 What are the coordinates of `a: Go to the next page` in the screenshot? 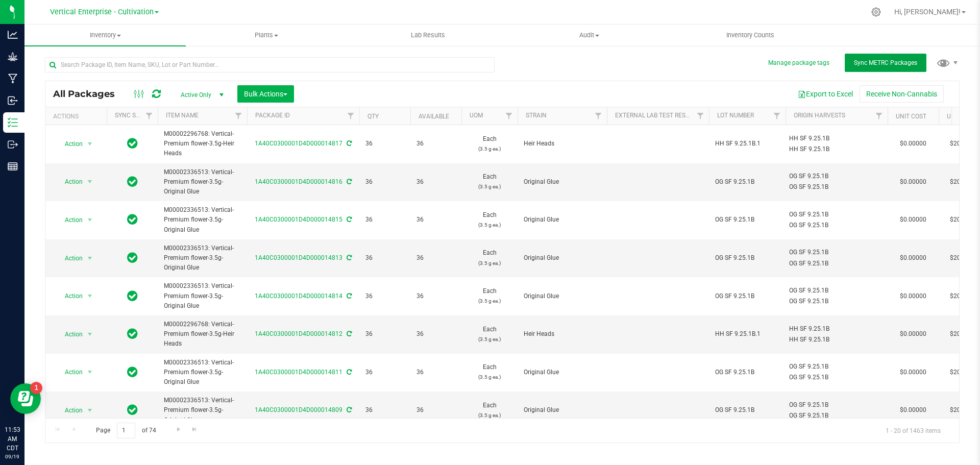 It's located at (178, 429).